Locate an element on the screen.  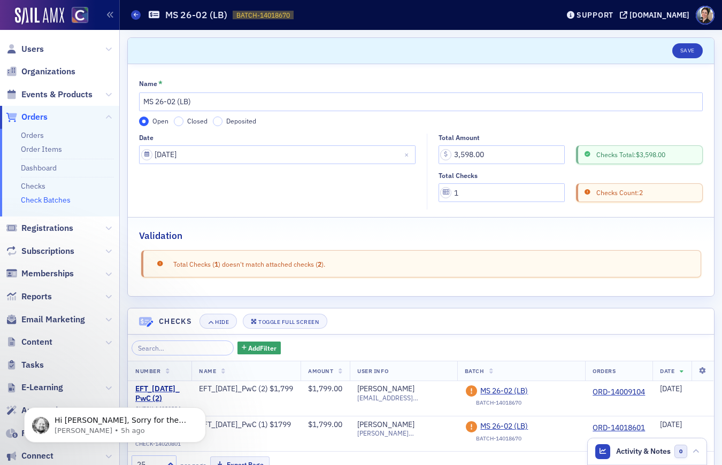
h2: Validation is located at coordinates (160, 236).